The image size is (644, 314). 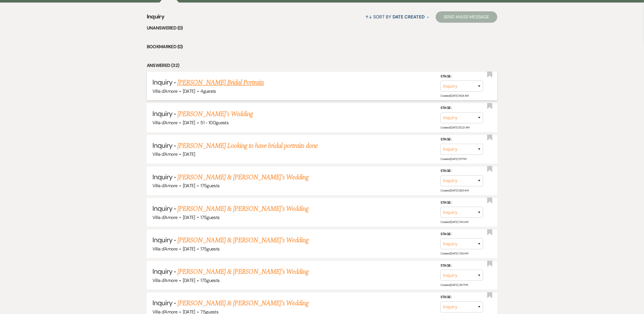 I want to click on button: Sort By Date Created, so click(x=397, y=17).